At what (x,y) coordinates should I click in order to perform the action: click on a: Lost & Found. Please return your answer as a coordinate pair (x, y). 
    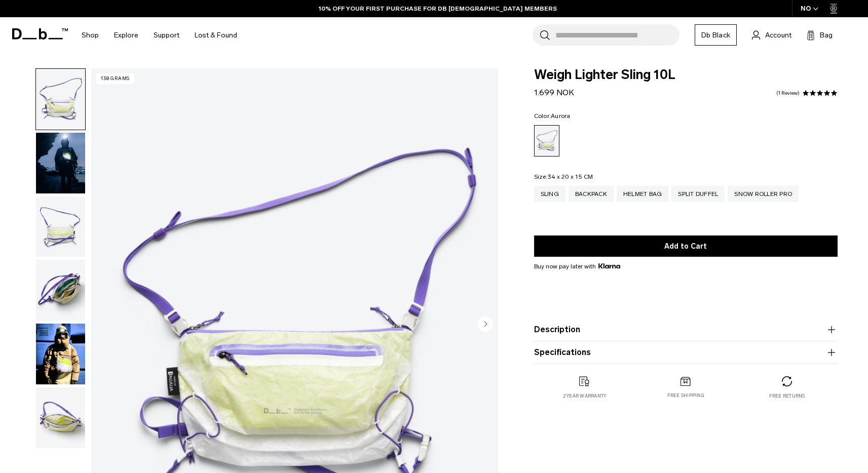
    Looking at the image, I should click on (216, 35).